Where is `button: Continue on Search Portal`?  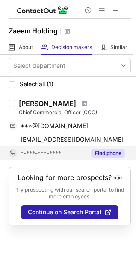
button: Continue on Search Portal is located at coordinates (70, 212).